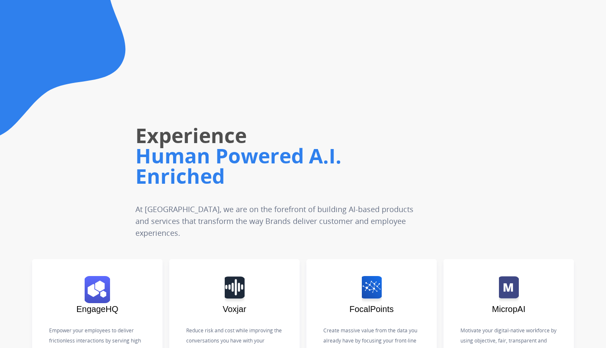  What do you see at coordinates (285, 135) in the screenshot?
I see `h1: Experience` at bounding box center [285, 135].